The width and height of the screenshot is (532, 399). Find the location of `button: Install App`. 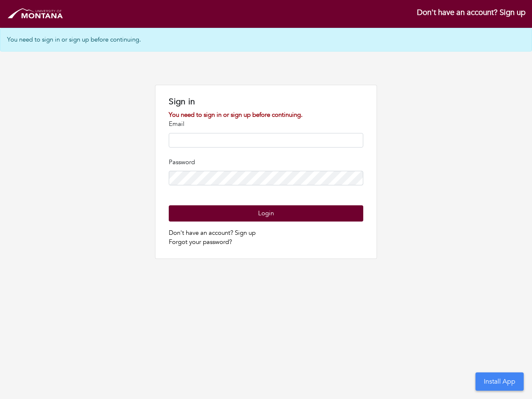

button: Install App is located at coordinates (500, 382).